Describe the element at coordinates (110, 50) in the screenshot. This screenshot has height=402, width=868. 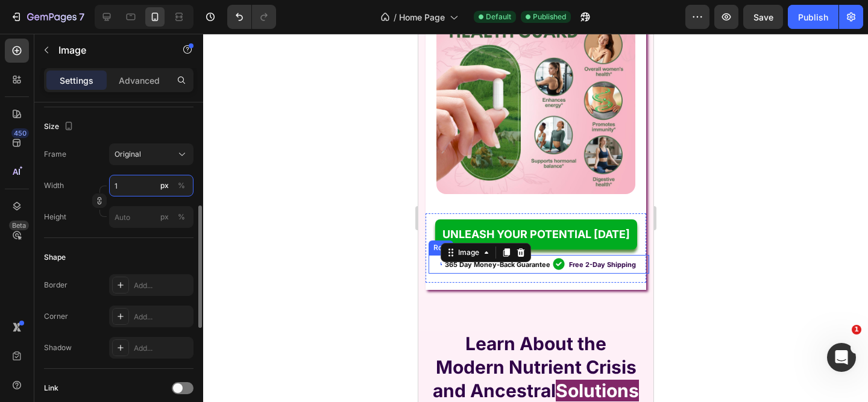
I see `p: Image` at that location.